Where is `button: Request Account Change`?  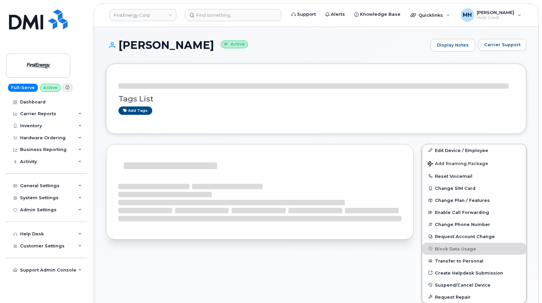
button: Request Account Change is located at coordinates (474, 236).